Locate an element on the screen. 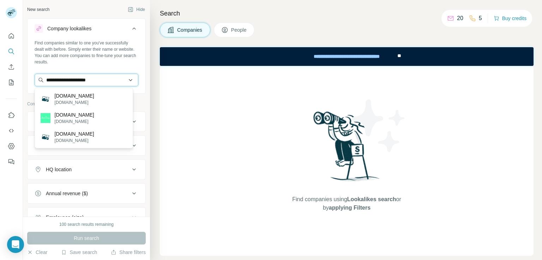  div: Open Intercom Messenger is located at coordinates (16, 245).